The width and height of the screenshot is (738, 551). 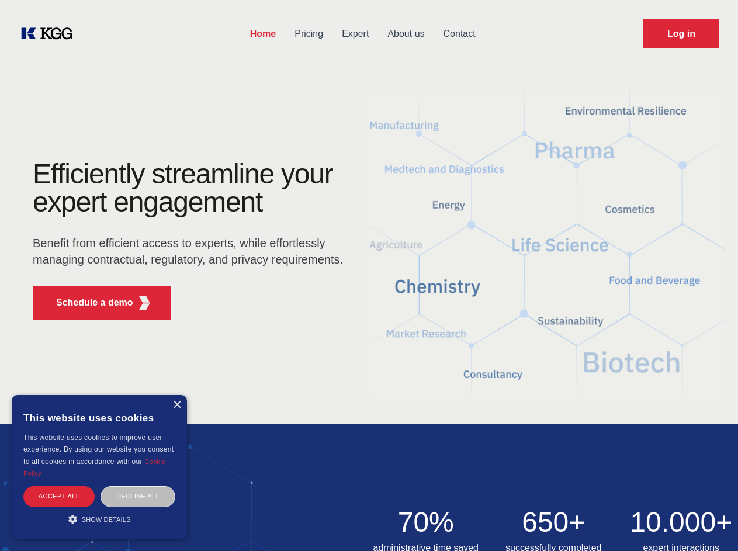 What do you see at coordinates (682, 34) in the screenshot?
I see `a: Request Demo` at bounding box center [682, 34].